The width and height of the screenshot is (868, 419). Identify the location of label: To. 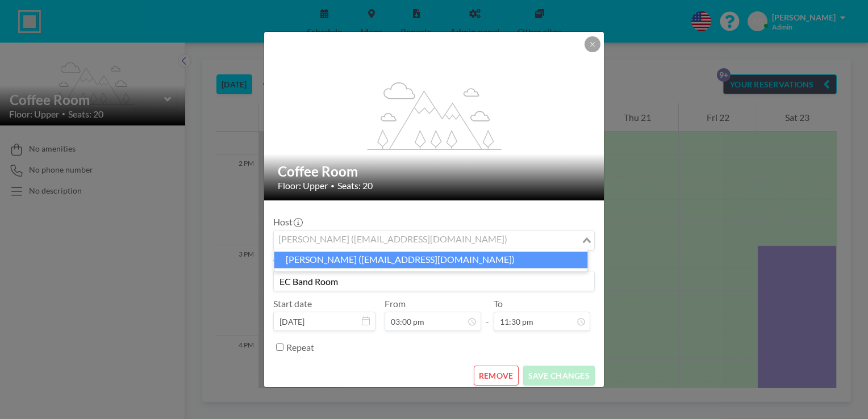
(498, 304).